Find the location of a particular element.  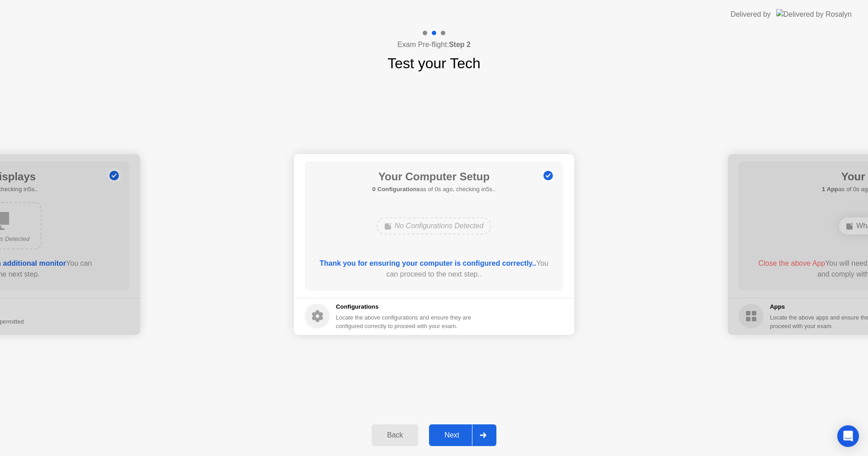

div: Next is located at coordinates (452, 436).